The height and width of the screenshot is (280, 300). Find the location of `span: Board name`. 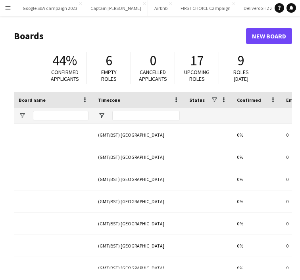

span: Board name is located at coordinates (32, 100).